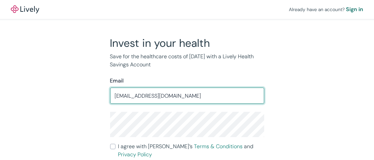 The height and width of the screenshot is (160, 374). What do you see at coordinates (326, 9) in the screenshot?
I see `div: Already have an account?` at bounding box center [326, 9].